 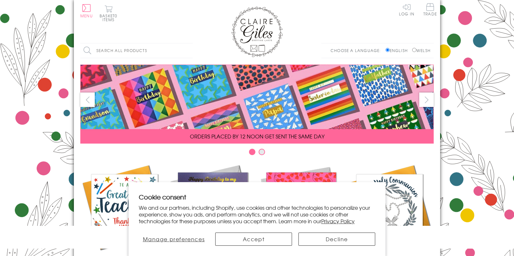 What do you see at coordinates (430, 9) in the screenshot?
I see `span: Trade` at bounding box center [430, 9].